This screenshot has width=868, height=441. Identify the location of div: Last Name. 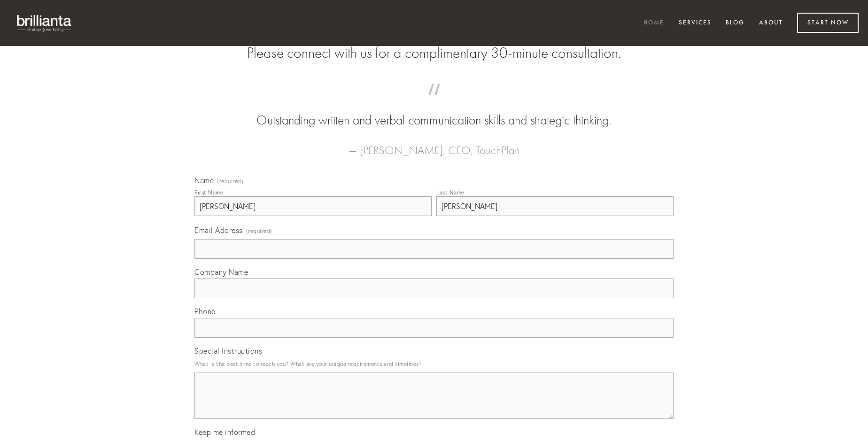
(451, 192).